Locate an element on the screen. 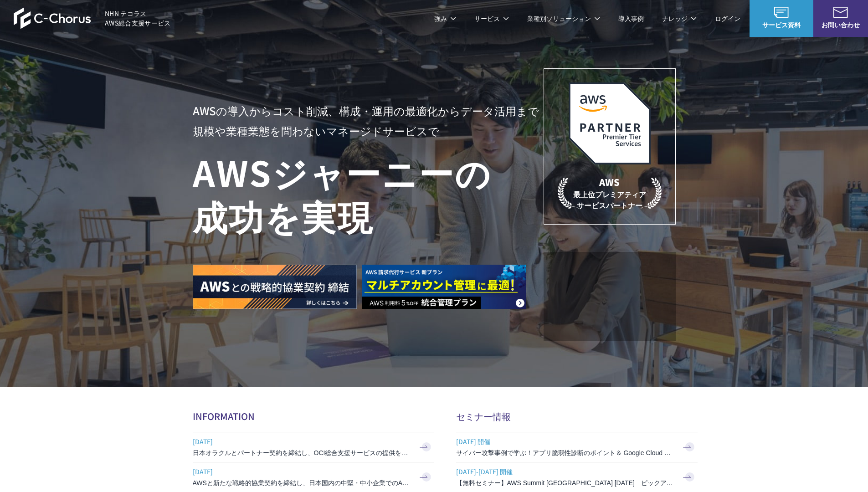  p: 最上位プレミアティア サービスパートナー is located at coordinates (610, 193).